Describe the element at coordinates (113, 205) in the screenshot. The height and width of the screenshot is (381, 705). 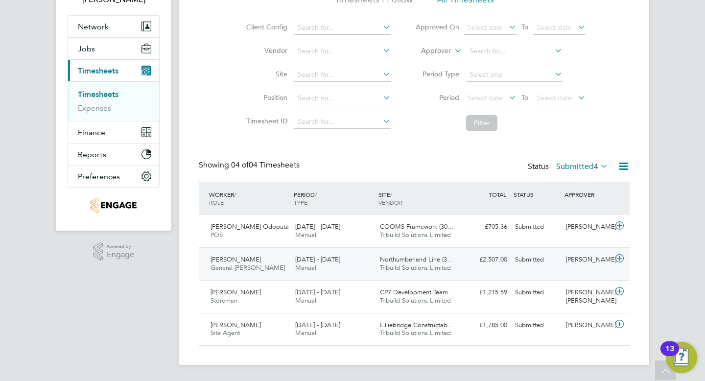
I see `img: tribuildsolutions-logo-retina.png` at that location.